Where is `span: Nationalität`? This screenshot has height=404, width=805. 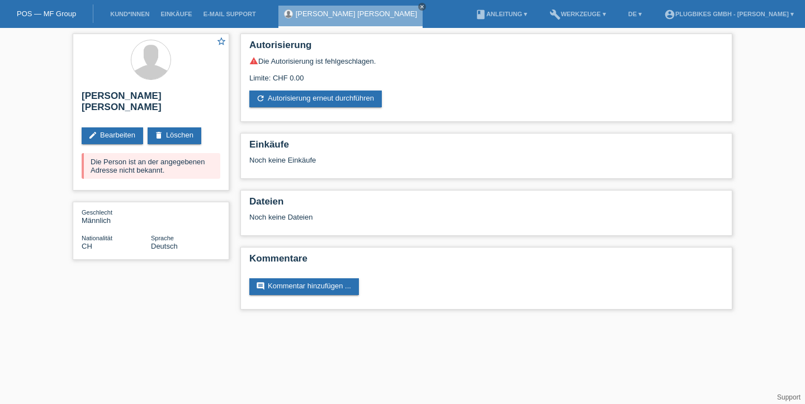
span: Nationalität is located at coordinates (97, 238).